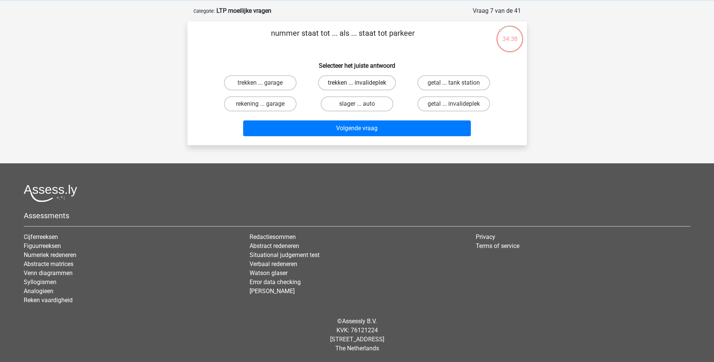 Image resolution: width=714 pixels, height=362 pixels. What do you see at coordinates (273, 264) in the screenshot?
I see `a: Verbaal redeneren` at bounding box center [273, 264].